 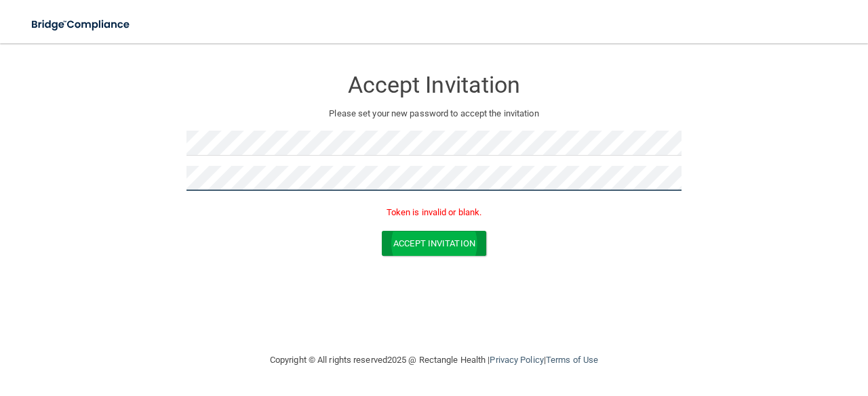 What do you see at coordinates (434, 212) in the screenshot?
I see `p: Token is invalid or blank.` at bounding box center [434, 212].